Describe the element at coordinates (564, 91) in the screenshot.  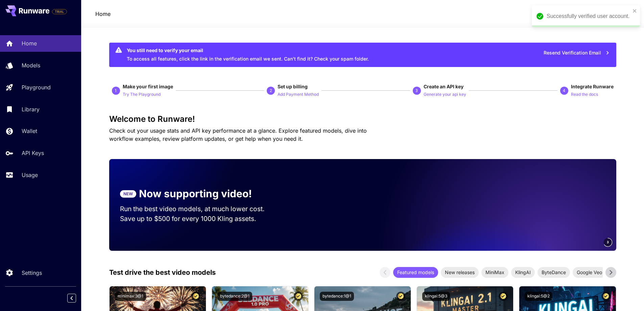
I see `p: 4` at that location.